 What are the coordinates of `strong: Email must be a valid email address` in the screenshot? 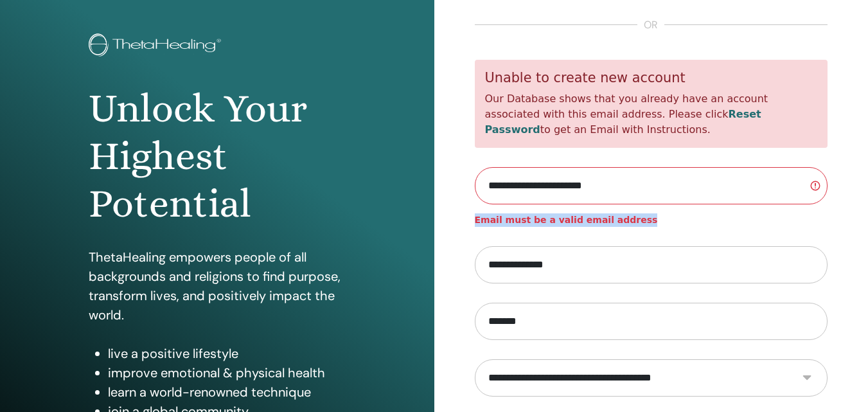 It's located at (566, 220).